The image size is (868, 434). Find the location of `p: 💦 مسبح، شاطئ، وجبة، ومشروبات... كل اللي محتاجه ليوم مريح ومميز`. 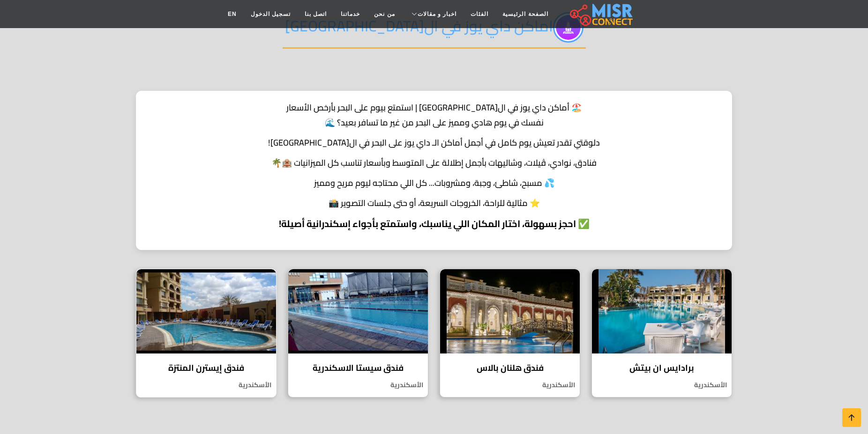

p: 💦 مسبح، شاطئ، وجبة، ومشروبات... كل اللي محتاجه ليوم مريح ومميز is located at coordinates (434, 182).